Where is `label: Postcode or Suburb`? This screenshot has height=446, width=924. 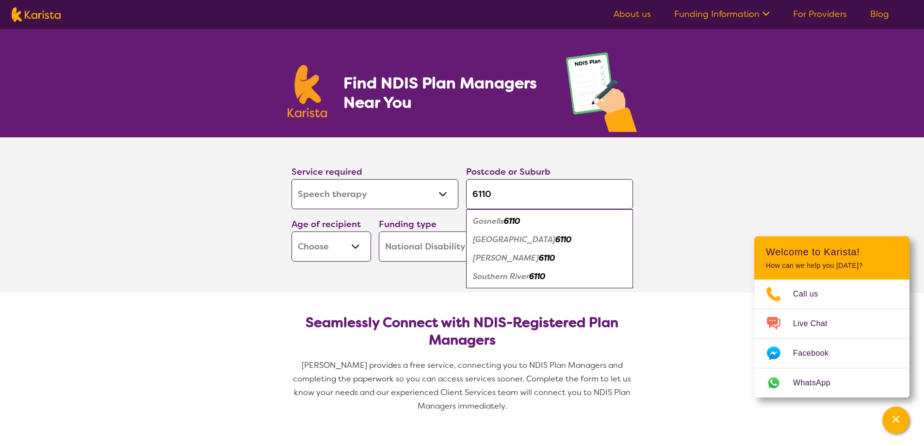
label: Postcode or Suburb is located at coordinates (509, 172).